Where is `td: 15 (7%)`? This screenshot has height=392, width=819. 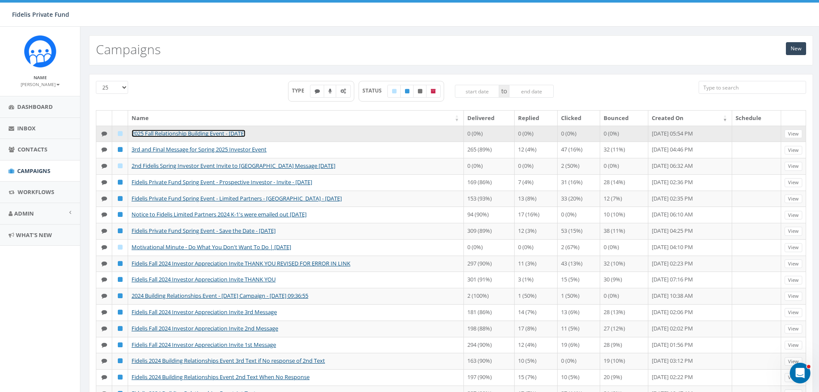 td: 15 (7%) is located at coordinates (535, 377).